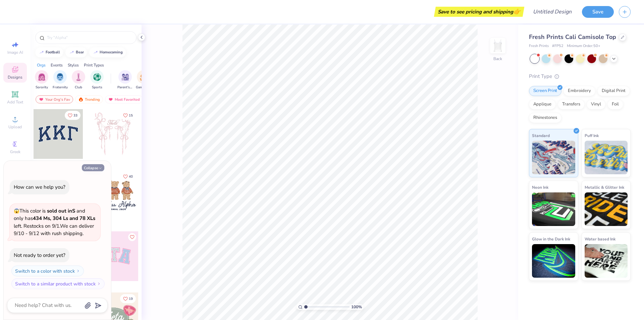  I want to click on div: Rhinestones, so click(545, 118).